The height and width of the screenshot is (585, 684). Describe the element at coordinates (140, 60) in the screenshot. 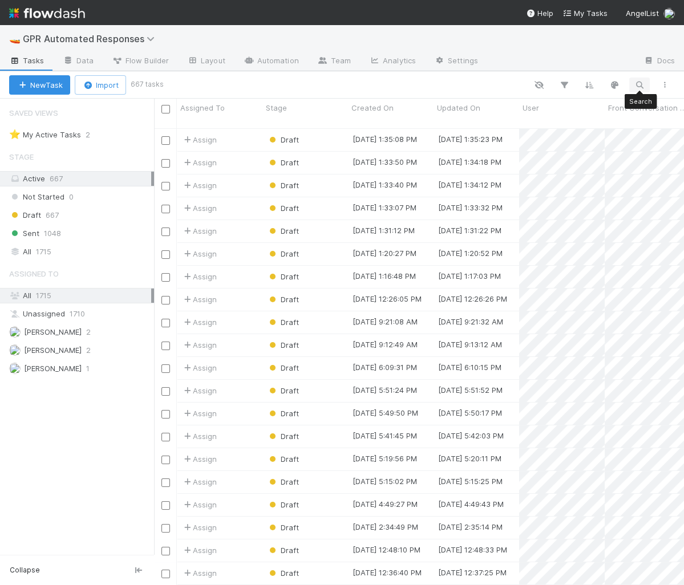

I see `span: Flow Builder` at that location.